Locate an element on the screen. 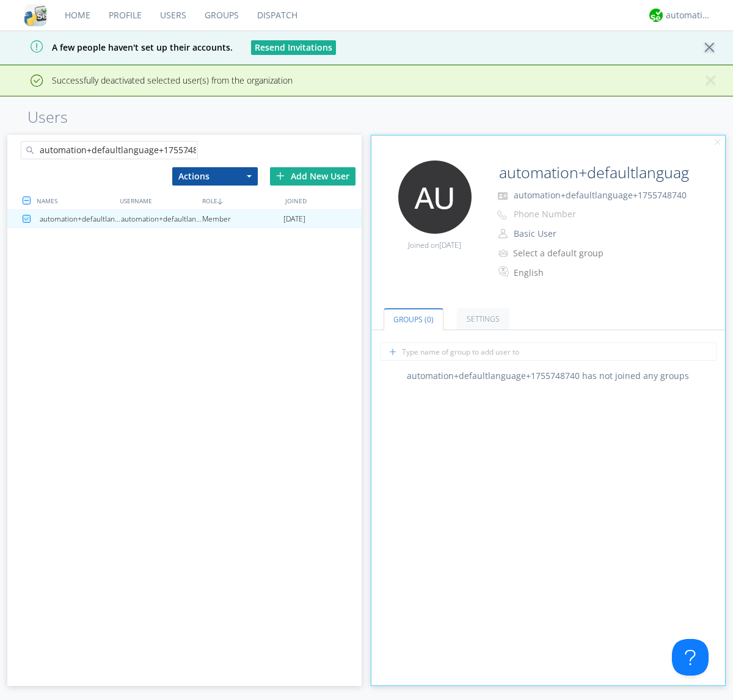 The height and width of the screenshot is (700, 733). div: JOINED is located at coordinates (323, 200).